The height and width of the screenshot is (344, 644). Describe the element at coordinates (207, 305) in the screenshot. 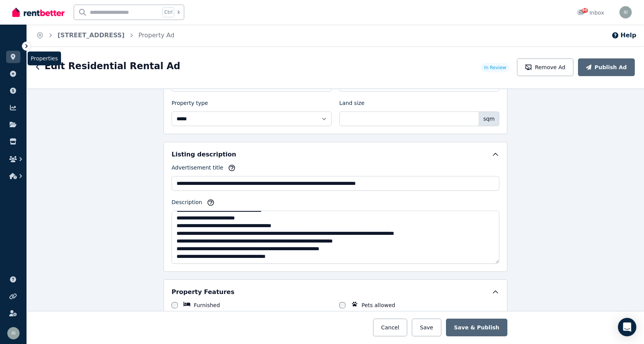

I see `label: Furnished` at that location.